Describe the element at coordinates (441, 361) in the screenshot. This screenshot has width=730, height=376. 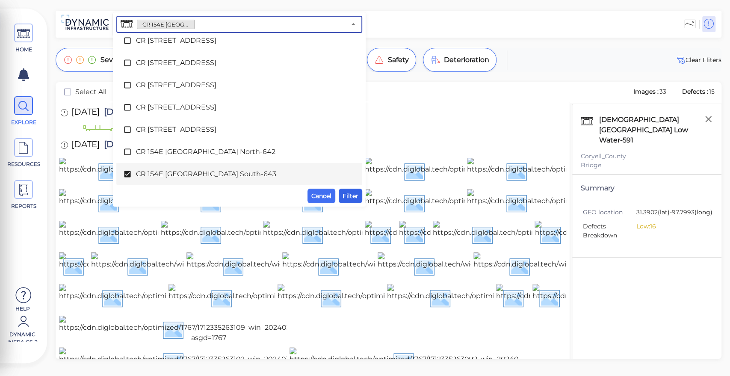
I see `img: https://cdn.diglobal.tech/optimized/1767/1712335263092_win_20240327_11_26_57_pro.jpg?asgd=1767` at that location.